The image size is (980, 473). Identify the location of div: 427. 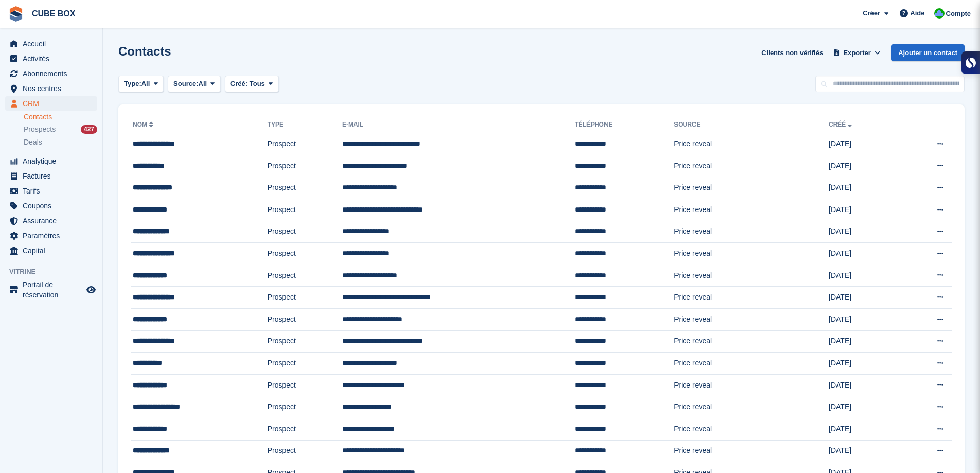
(89, 129).